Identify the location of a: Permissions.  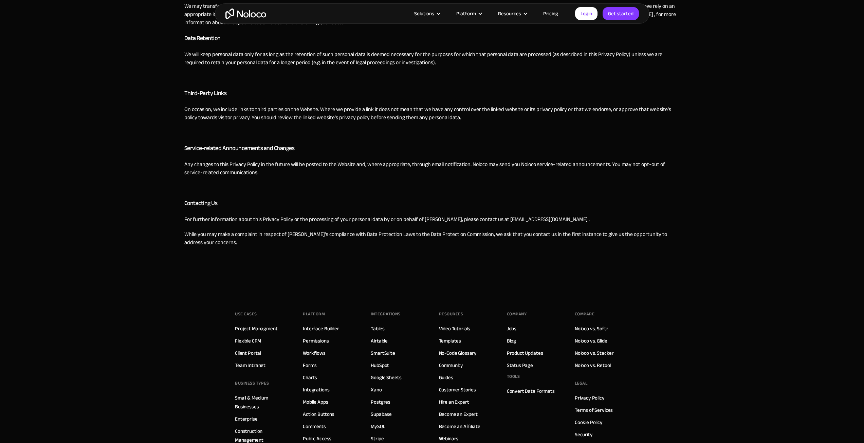
(316, 341).